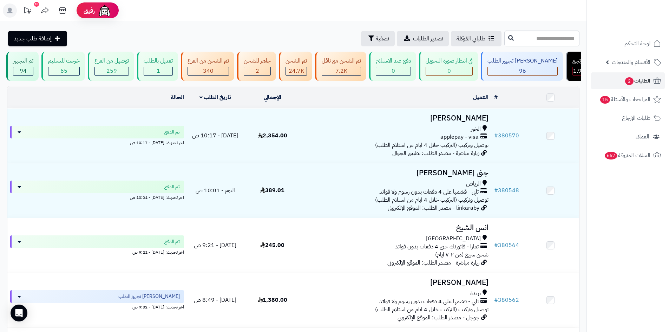 This screenshot has height=332, width=669. Describe the element at coordinates (37, 4) in the screenshot. I see `div: 10` at that location.